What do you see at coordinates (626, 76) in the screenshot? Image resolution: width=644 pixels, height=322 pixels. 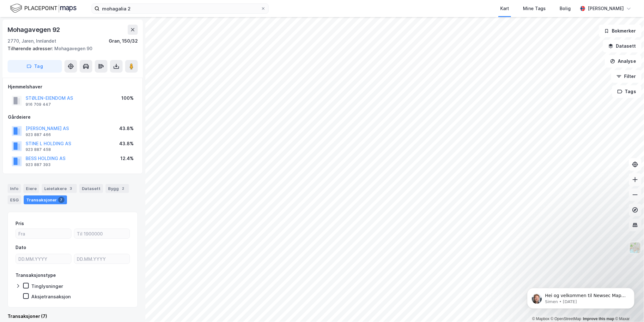 I see `button: Filter` at bounding box center [626, 76].